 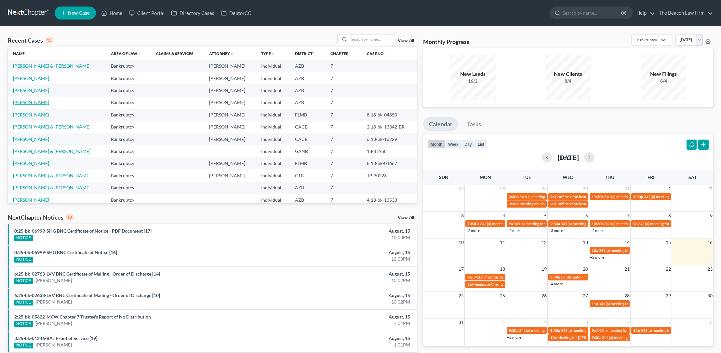 I want to click on a: Home, so click(x=112, y=13).